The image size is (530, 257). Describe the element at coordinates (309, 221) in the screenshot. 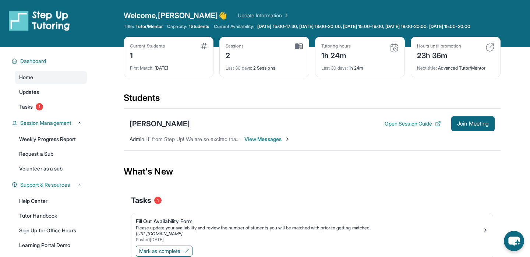

I see `div: Fill Out Availability Form` at that location.